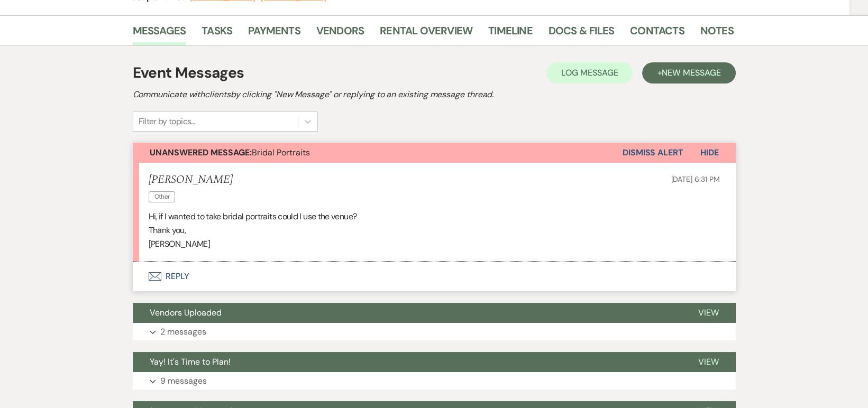 This screenshot has width=868, height=408. I want to click on button: Reply, so click(434, 277).